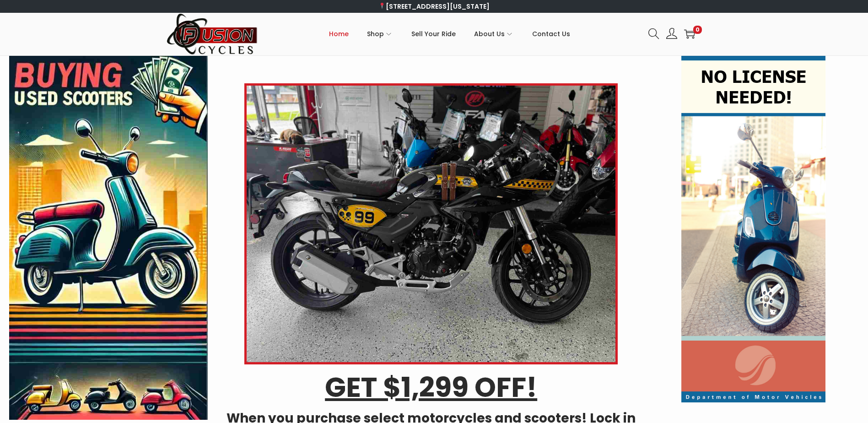 This screenshot has height=423, width=868. What do you see at coordinates (551, 34) in the screenshot?
I see `span: Contact Us` at bounding box center [551, 34].